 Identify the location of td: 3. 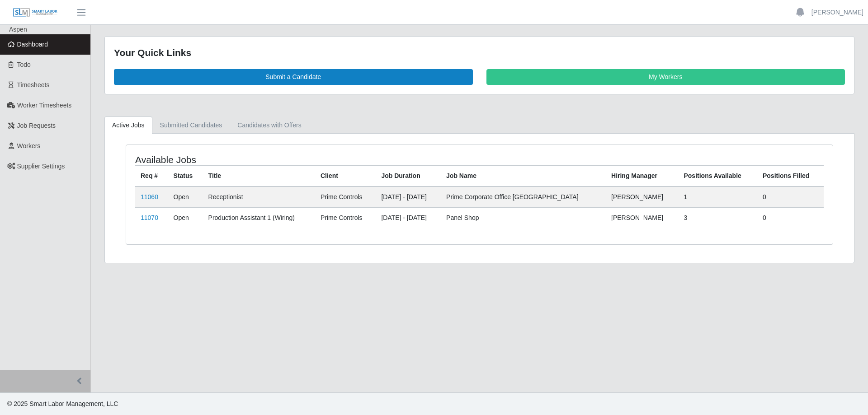
(718, 217).